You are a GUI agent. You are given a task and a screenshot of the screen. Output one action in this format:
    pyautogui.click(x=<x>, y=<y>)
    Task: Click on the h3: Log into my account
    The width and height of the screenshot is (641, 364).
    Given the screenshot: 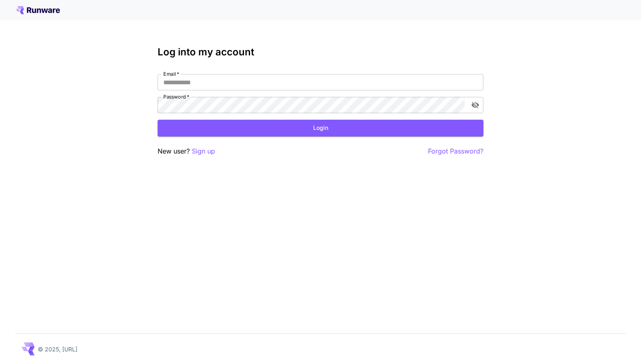 What is the action you would take?
    pyautogui.click(x=320, y=52)
    